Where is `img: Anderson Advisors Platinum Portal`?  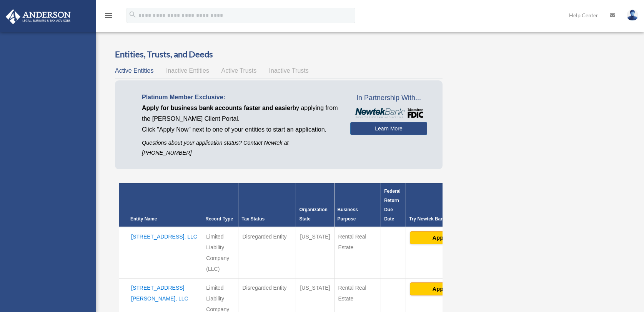 img: Anderson Advisors Platinum Portal is located at coordinates (38, 17).